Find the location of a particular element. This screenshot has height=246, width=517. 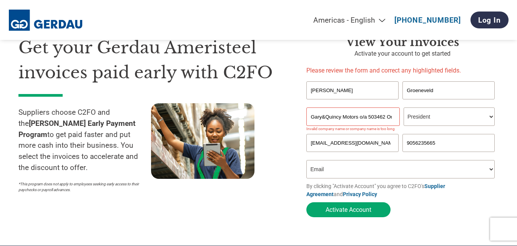

input: Invalid Email format is located at coordinates (352, 143).